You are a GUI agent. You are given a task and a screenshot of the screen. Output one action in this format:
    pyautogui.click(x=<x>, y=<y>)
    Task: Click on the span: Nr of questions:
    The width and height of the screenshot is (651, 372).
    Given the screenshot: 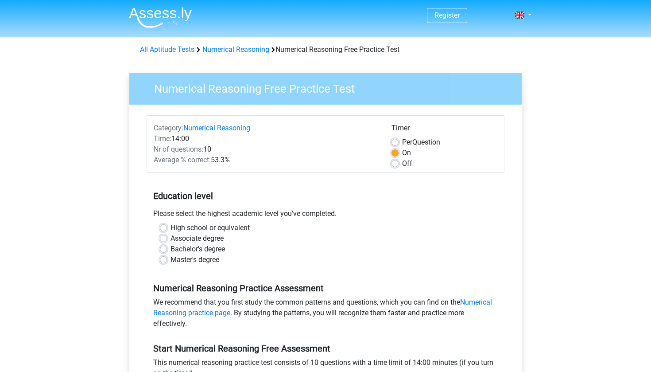 What is the action you would take?
    pyautogui.click(x=178, y=149)
    